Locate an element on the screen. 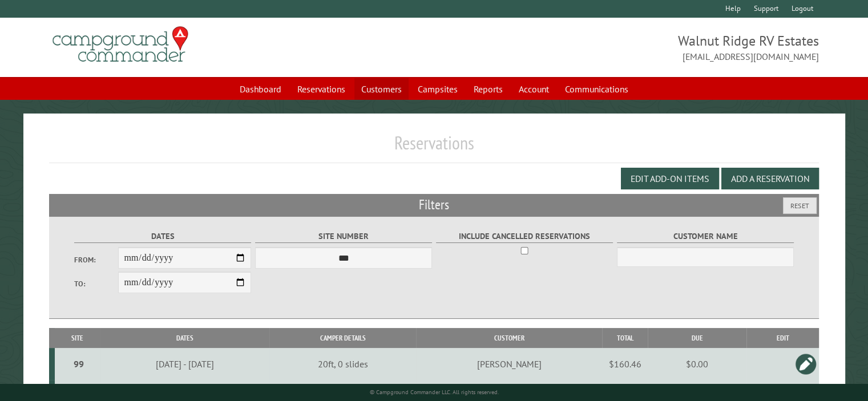 The height and width of the screenshot is (401, 868). th: Camper Details is located at coordinates (343, 338).